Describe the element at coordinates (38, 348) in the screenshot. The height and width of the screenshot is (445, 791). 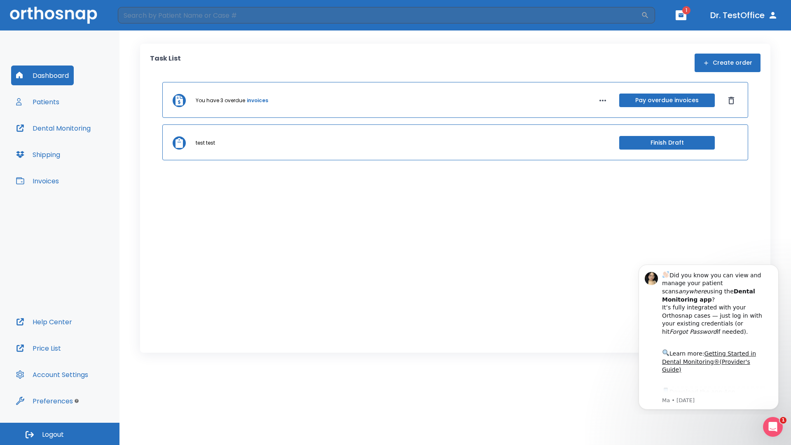
I see `button: Price List` at that location.